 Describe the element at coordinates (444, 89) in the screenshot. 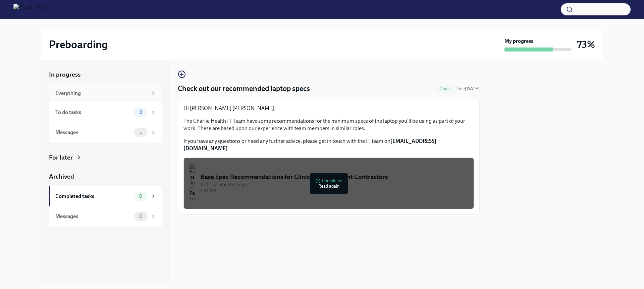

I see `span: Done` at that location.